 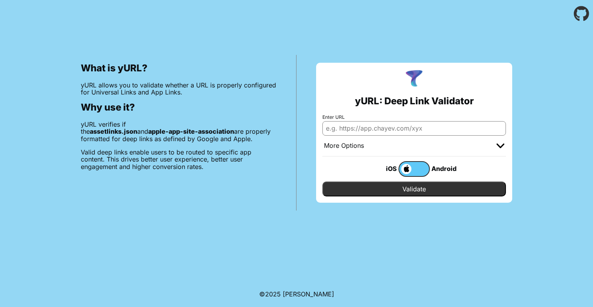 What do you see at coordinates (179, 68) in the screenshot?
I see `h2: What is yURL?` at bounding box center [179, 68].